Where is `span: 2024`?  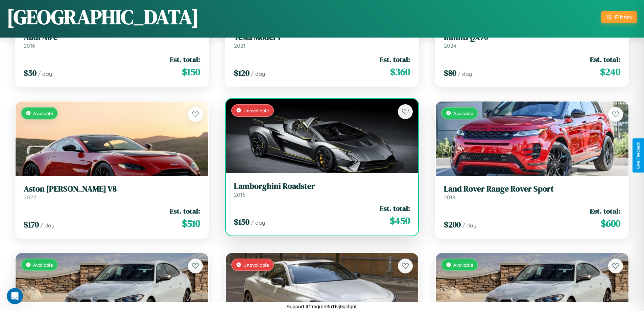 span: 2024 is located at coordinates (450, 46).